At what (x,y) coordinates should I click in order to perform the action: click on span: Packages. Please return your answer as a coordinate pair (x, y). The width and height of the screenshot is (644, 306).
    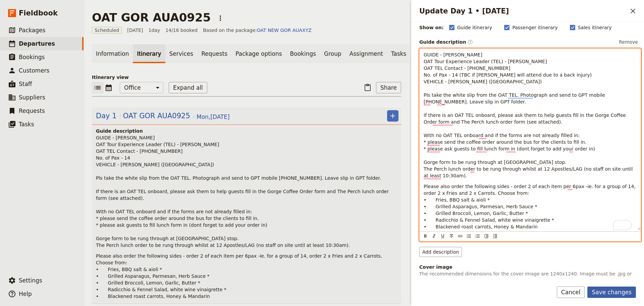
    Looking at the image, I should click on (32, 30).